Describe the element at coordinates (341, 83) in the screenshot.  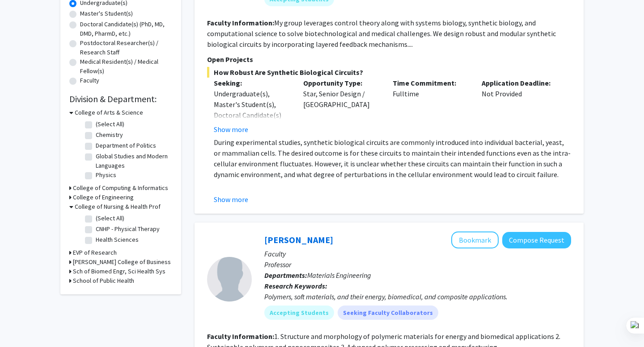
I see `p: Opportunity Type:` at that location.